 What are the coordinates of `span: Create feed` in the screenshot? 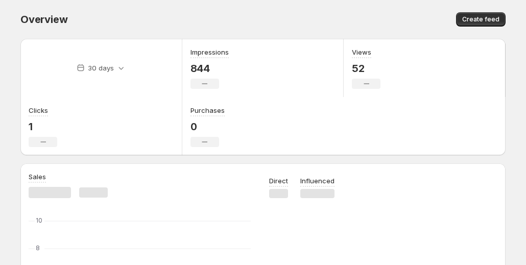 It's located at (481, 19).